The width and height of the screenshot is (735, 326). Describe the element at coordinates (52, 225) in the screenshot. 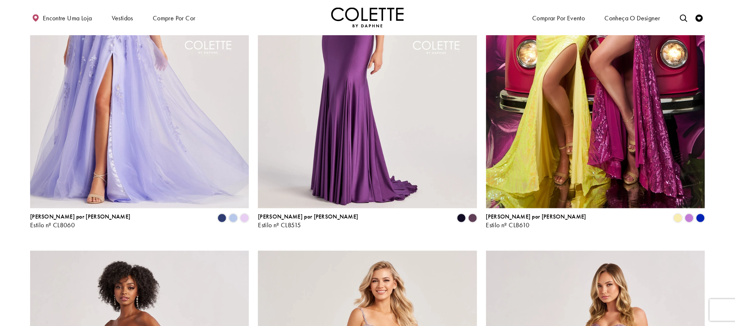

I see `font: Estilo nº CL8060` at that location.